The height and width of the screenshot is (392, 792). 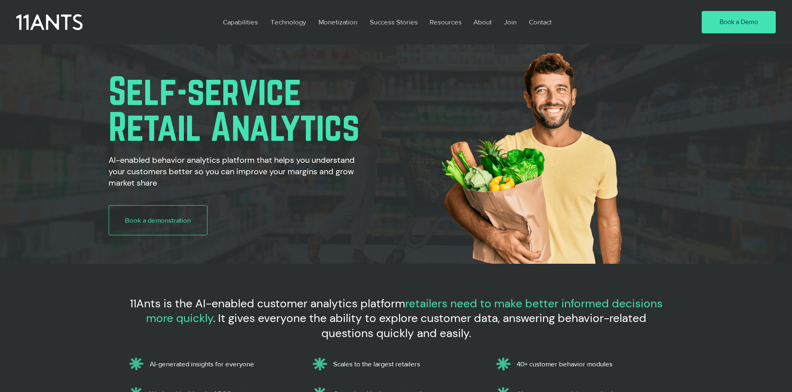 What do you see at coordinates (404, 310) in the screenshot?
I see `span: retailers need to make better informed decisions more quickly` at bounding box center [404, 310].